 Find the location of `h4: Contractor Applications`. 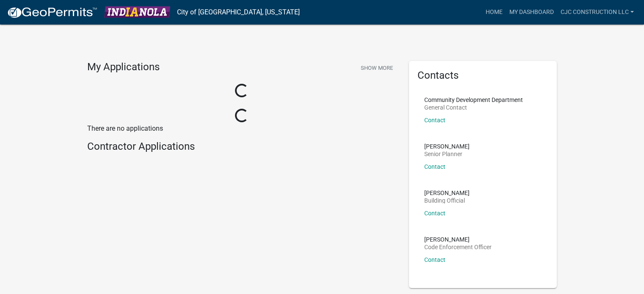

h4: Contractor Applications is located at coordinates (242, 146).